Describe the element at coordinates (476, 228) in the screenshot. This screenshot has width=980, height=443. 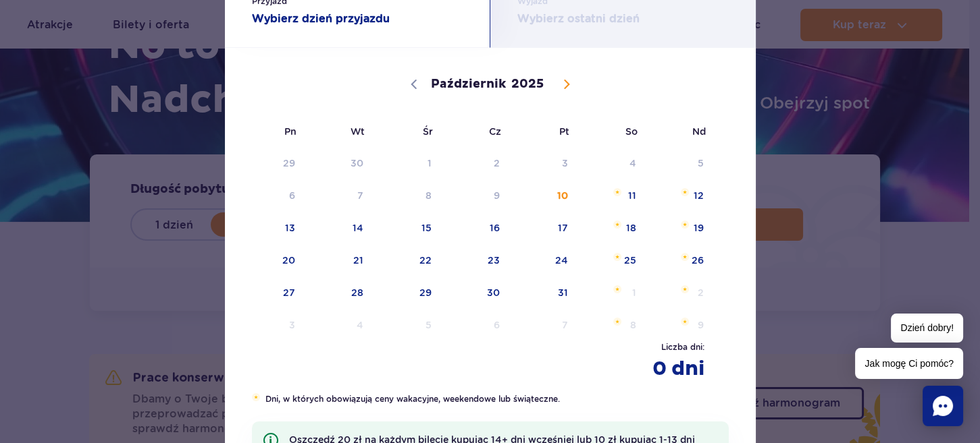
I see `span: Październik 16, 2025` at that location.